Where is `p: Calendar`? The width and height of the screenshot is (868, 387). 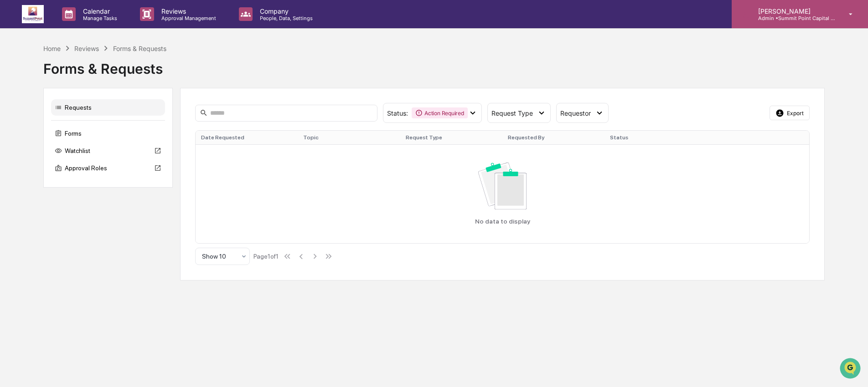
p: Calendar is located at coordinates (98, 11).